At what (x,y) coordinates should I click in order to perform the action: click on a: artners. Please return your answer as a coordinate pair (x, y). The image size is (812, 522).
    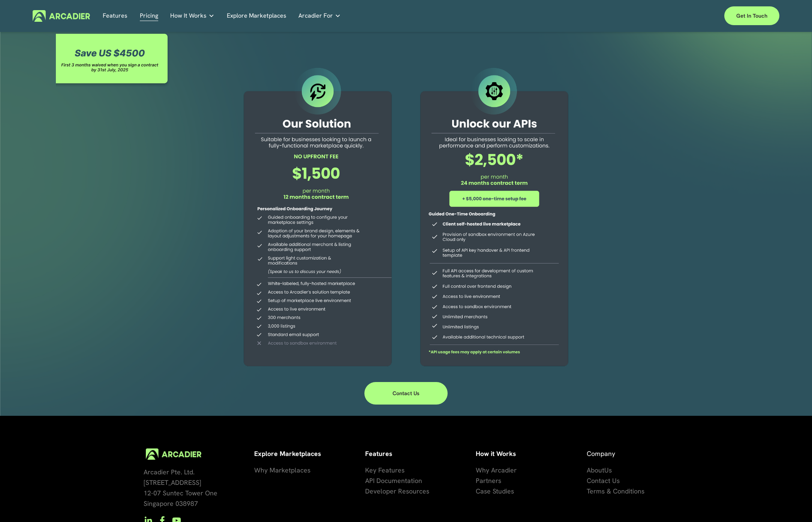
    Looking at the image, I should click on (490, 481).